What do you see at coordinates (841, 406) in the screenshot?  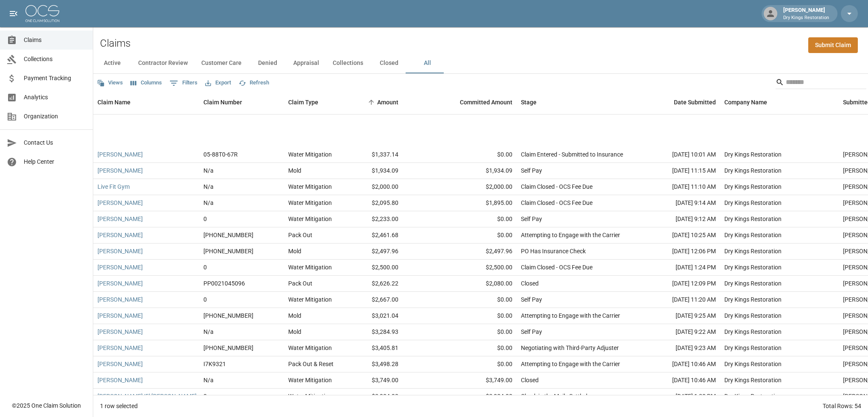 I see `div: Total Rows: 54` at bounding box center [841, 406].